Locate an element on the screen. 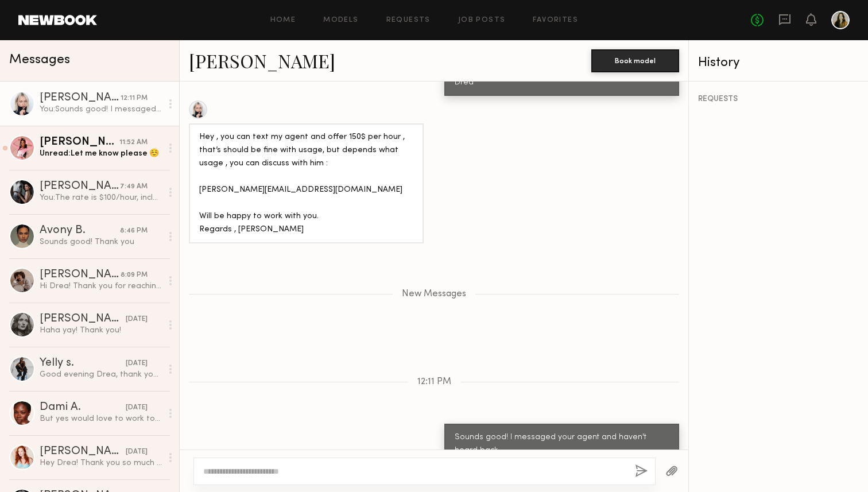 The height and width of the screenshot is (492, 868). div: 8:46 PM is located at coordinates (133, 231).